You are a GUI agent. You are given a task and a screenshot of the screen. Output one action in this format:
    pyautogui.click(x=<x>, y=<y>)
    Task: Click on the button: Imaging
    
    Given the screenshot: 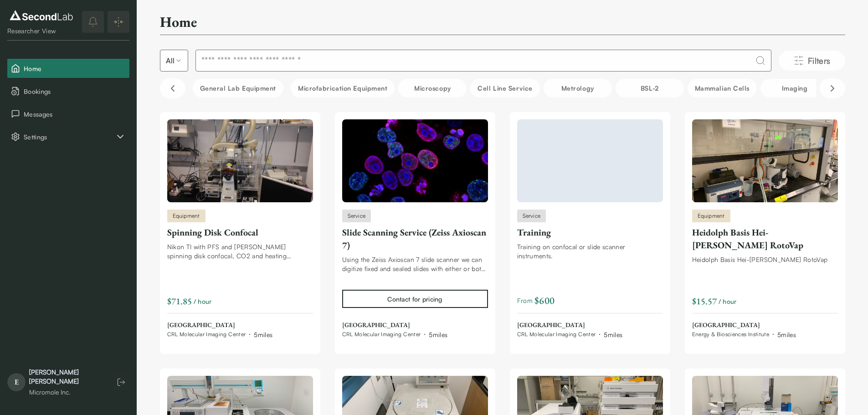 What is the action you would take?
    pyautogui.click(x=795, y=88)
    